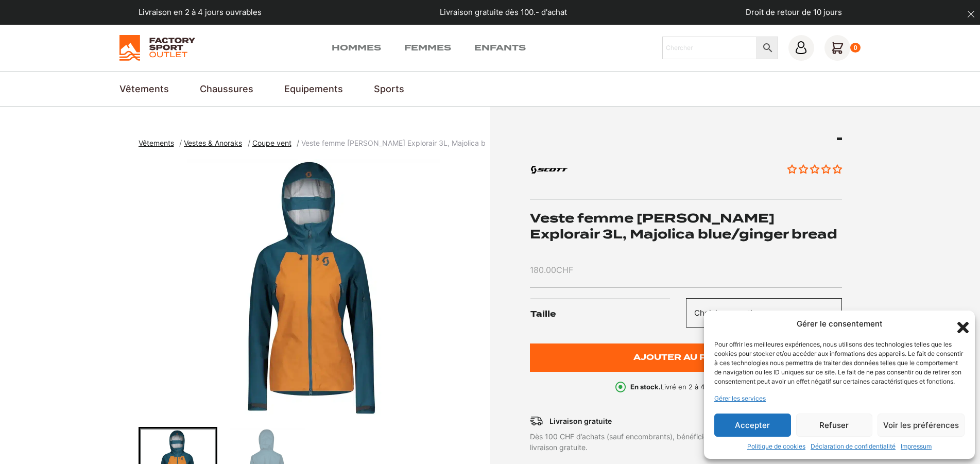 Image resolution: width=980 pixels, height=464 pixels. Describe the element at coordinates (428, 48) in the screenshot. I see `a: Femmes` at that location.